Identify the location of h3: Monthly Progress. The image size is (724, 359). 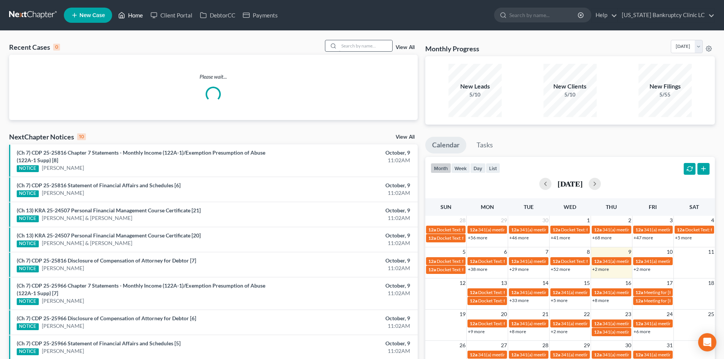
(452, 49).